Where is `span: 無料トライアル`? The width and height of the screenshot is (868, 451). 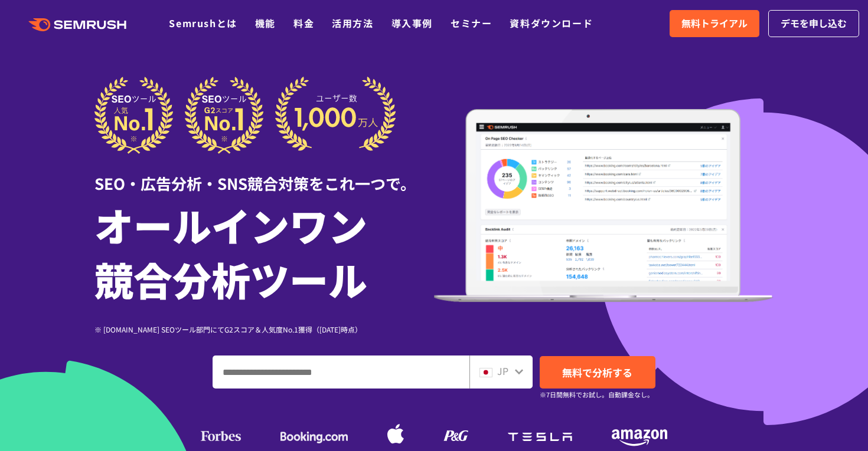 span: 無料トライアル is located at coordinates (715, 23).